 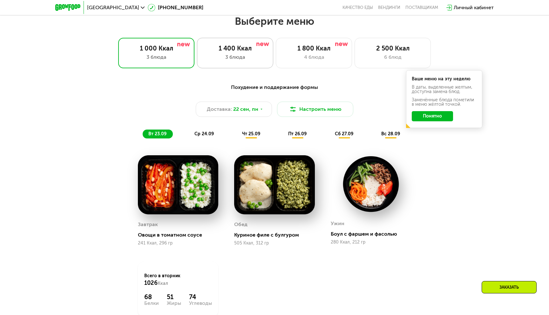 What do you see at coordinates (274, 243) in the screenshot?
I see `div: 505 Ккал, 312 гр` at bounding box center [274, 243].